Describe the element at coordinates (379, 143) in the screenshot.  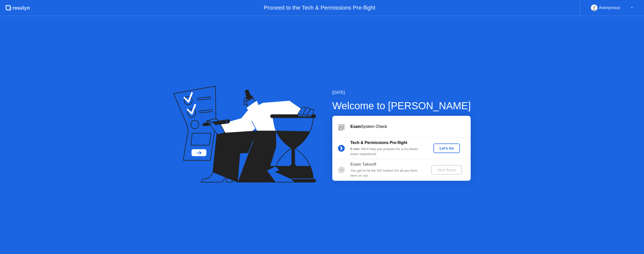
I see `b: Tech & Permissions Pre-flight` at that location.